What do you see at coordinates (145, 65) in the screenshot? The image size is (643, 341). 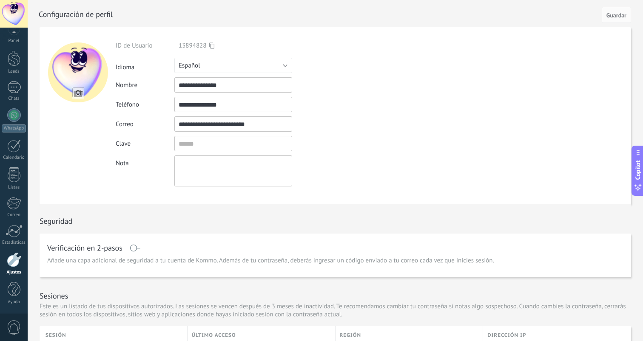 I see `div: Idioma` at bounding box center [145, 65].